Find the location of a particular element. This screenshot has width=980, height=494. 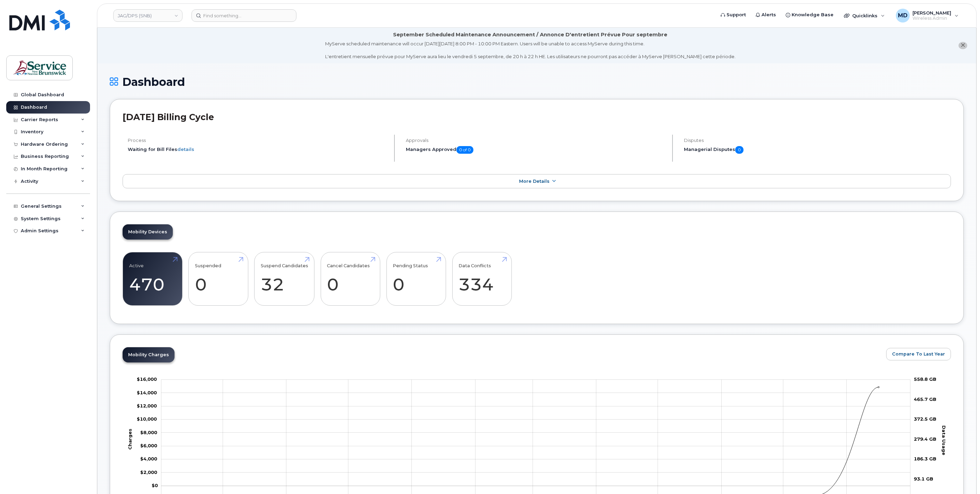

a: Suspended 0 is located at coordinates (218, 279).